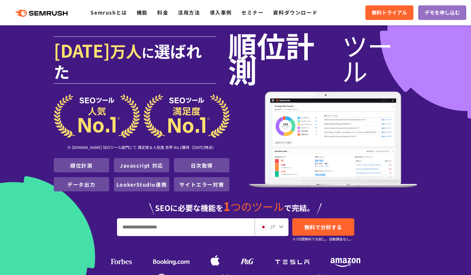 The height and width of the screenshot is (275, 471). What do you see at coordinates (380, 58) in the screenshot?
I see `span: ツール` at bounding box center [380, 58].